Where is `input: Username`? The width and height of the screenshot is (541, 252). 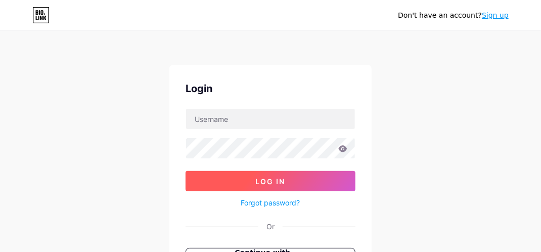
input: Username is located at coordinates (271, 119).